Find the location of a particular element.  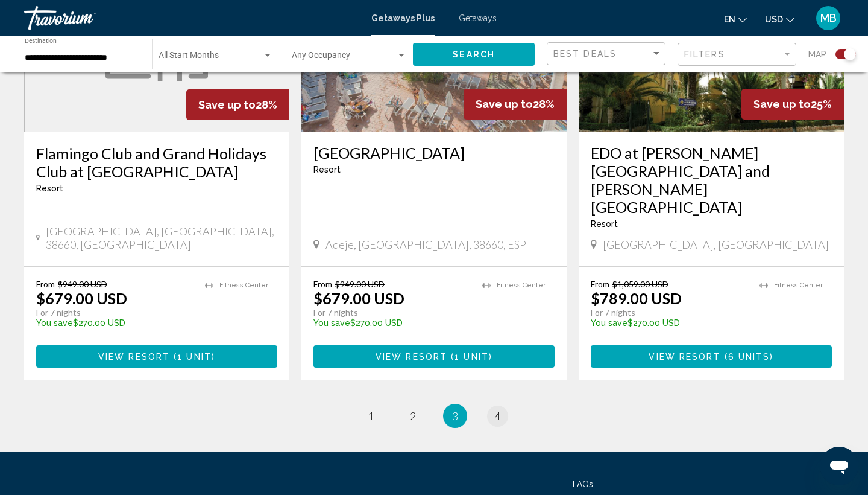

p: $789.00 USD is located at coordinates (636, 298).